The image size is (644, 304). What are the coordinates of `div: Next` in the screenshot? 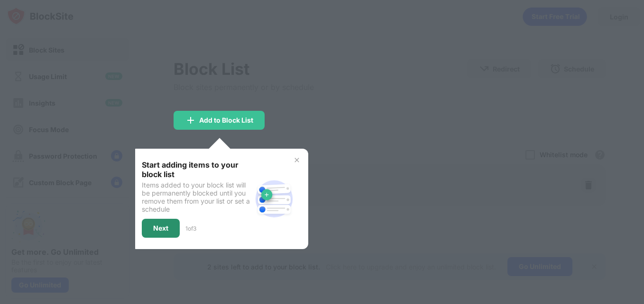 It's located at (161, 228).